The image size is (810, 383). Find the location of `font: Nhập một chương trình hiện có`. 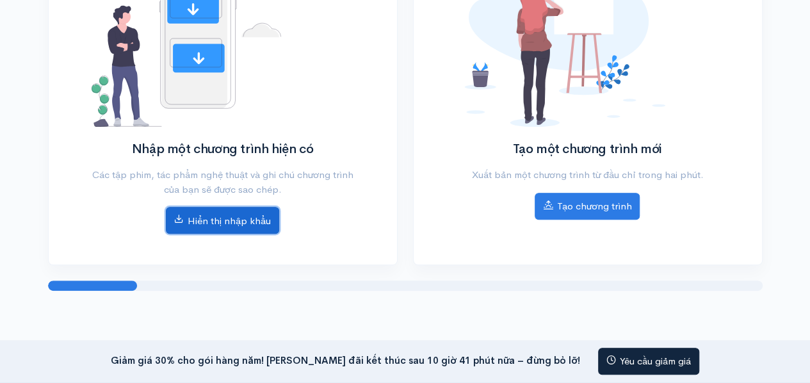

font: Nhập một chương trình hiện có is located at coordinates (222, 149).